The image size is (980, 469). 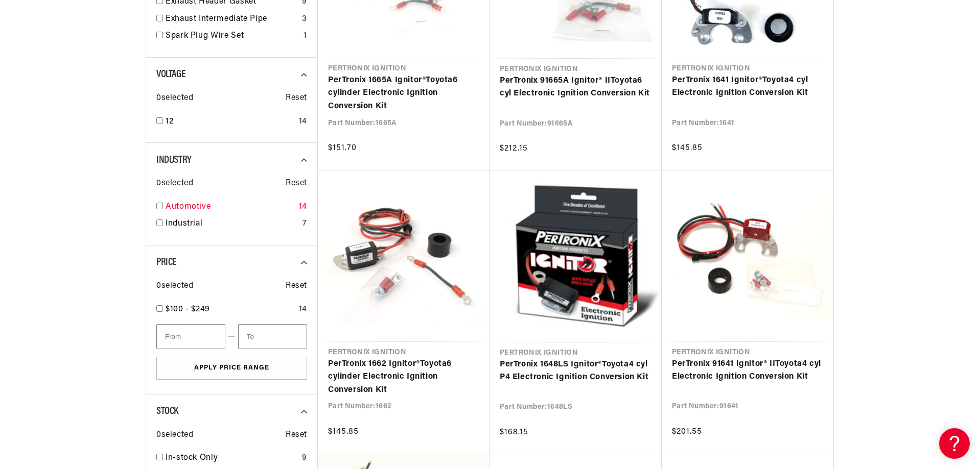 I want to click on a: Automotive, so click(x=230, y=207).